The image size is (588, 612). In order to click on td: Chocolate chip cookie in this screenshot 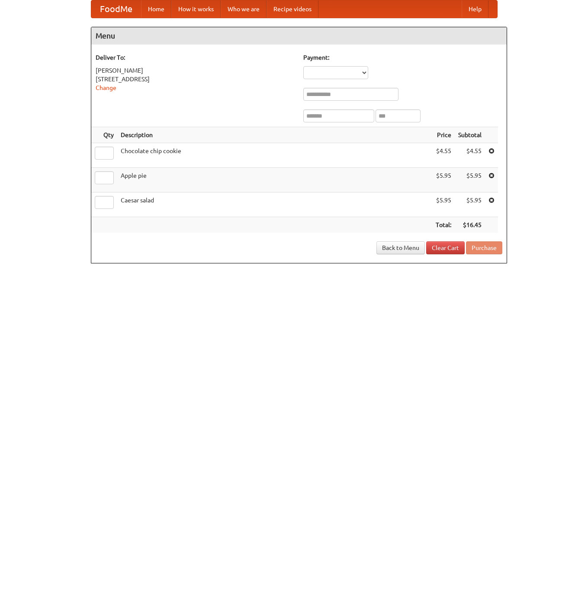, I will do `click(275, 155)`.